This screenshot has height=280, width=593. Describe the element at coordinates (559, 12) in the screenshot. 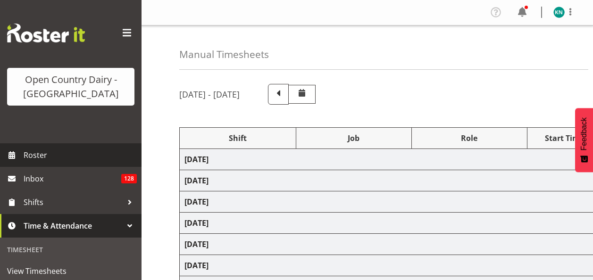

I see `img: karl-nicole9851.jpg` at that location.